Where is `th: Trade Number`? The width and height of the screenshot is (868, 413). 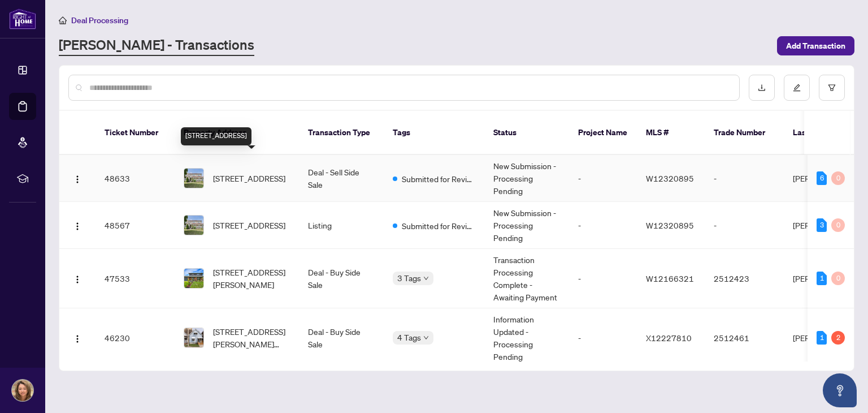 th: Trade Number is located at coordinates (744, 133).